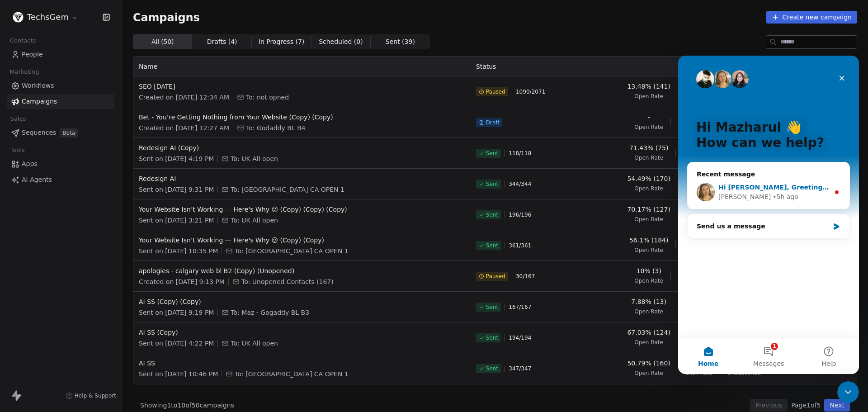 The width and height of the screenshot is (868, 412). What do you see at coordinates (276, 128) in the screenshot?
I see `span: To: Godaddy BL B4` at bounding box center [276, 128].